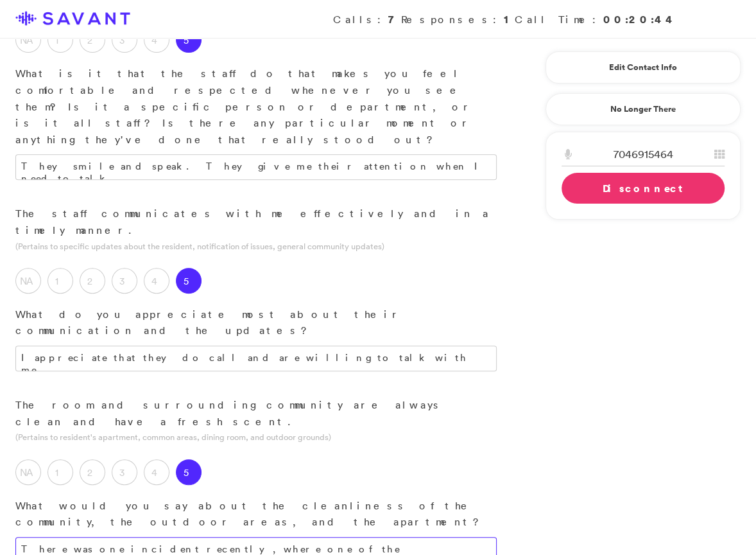 The image size is (756, 555). I want to click on p: What would you say about the cleanliness of the community, the outdoor areas, and the apartment?, so click(256, 513).